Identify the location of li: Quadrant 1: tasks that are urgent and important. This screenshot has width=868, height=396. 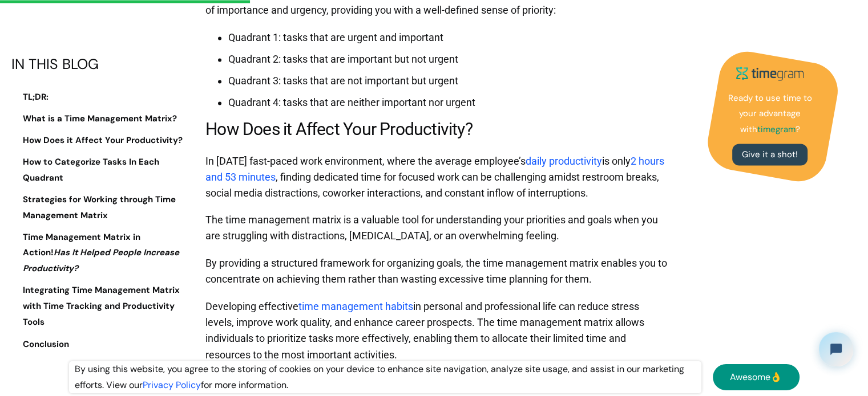
(448, 38).